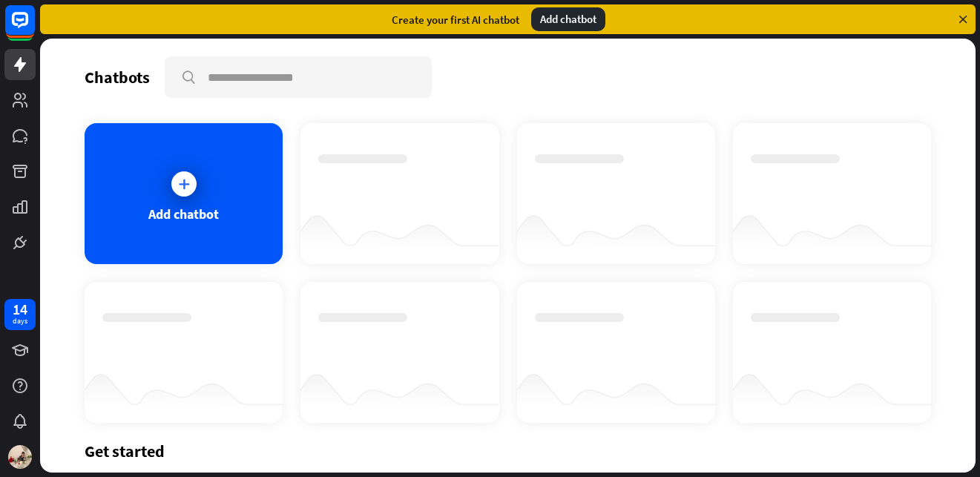 This screenshot has height=477, width=980. I want to click on button: Open LiveChat chat widget, so click(34, 28).